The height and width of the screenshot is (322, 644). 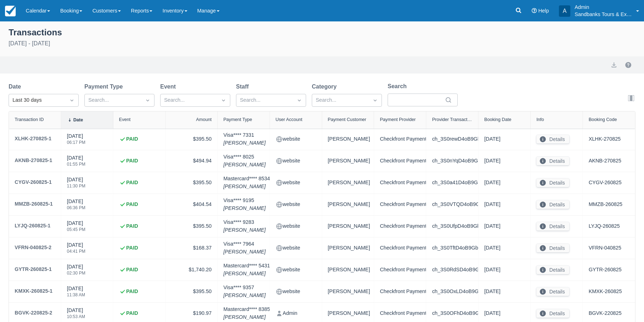 I want to click on div: 11:38 AM, so click(x=76, y=295).